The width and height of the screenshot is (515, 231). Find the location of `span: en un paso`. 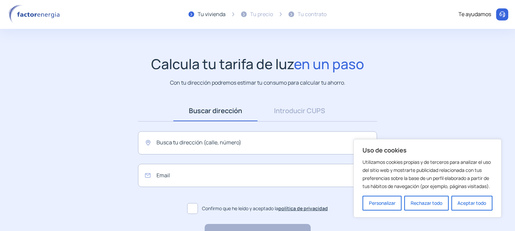

span: en un paso is located at coordinates (329, 64).